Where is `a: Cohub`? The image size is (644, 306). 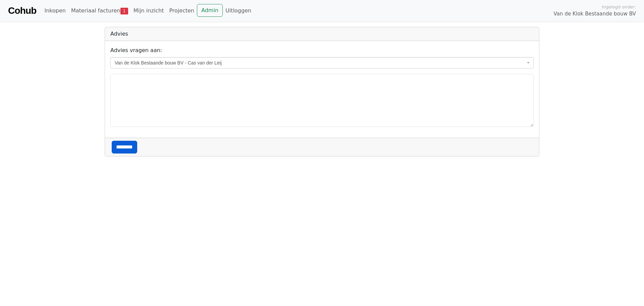 a: Cohub is located at coordinates (22, 11).